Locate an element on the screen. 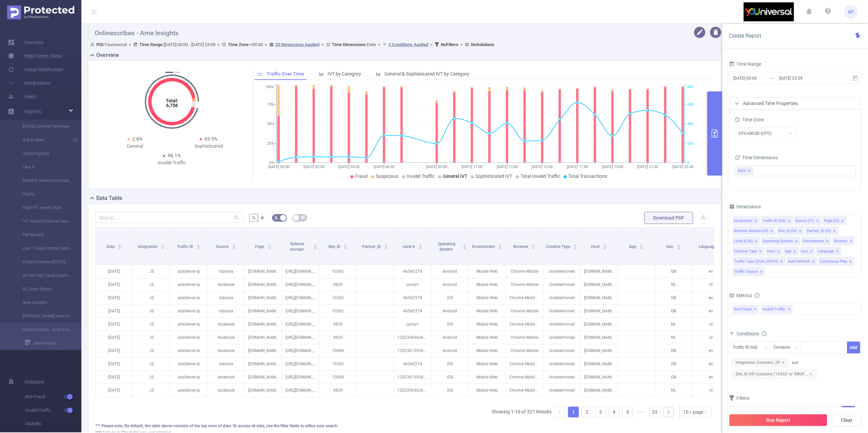 Image resolution: width=868 pixels, height=433 pixels. span: Suspicious is located at coordinates (387, 176).